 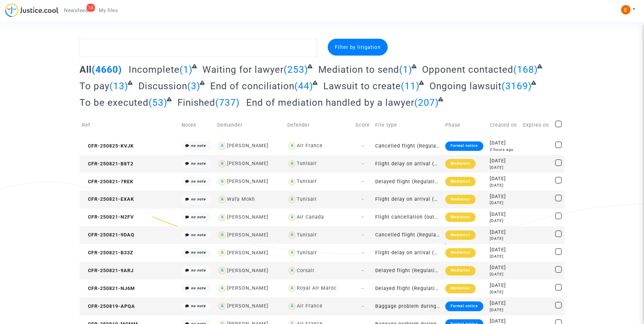 What do you see at coordinates (408, 217) in the screenshot?
I see `td: Flight cancellation (outside of EU - Montreal Convention)` at bounding box center [408, 217].